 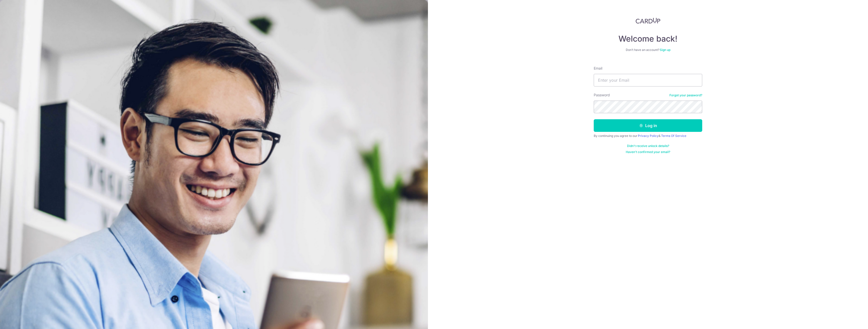 I want to click on a: Privacy Policy, so click(x=648, y=136).